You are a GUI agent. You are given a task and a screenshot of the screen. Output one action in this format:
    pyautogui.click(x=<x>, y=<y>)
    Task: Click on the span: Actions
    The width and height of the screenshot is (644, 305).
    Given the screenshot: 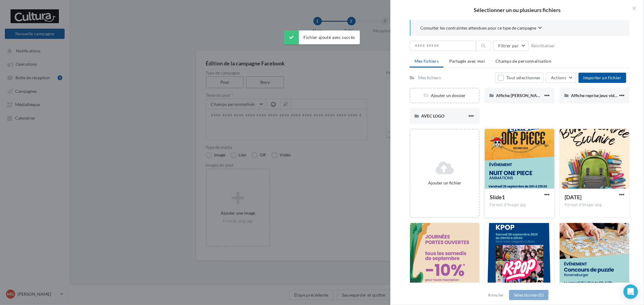 What is the action you would take?
    pyautogui.click(x=559, y=77)
    